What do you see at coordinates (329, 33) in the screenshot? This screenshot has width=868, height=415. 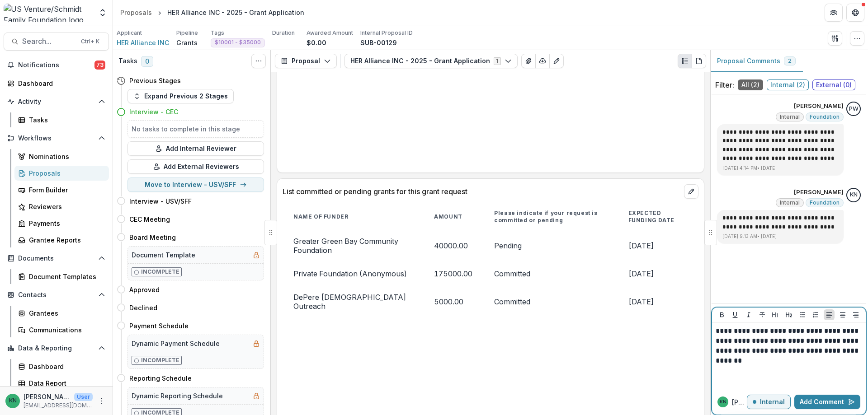 I see `p: Awarded Amount` at bounding box center [329, 33].